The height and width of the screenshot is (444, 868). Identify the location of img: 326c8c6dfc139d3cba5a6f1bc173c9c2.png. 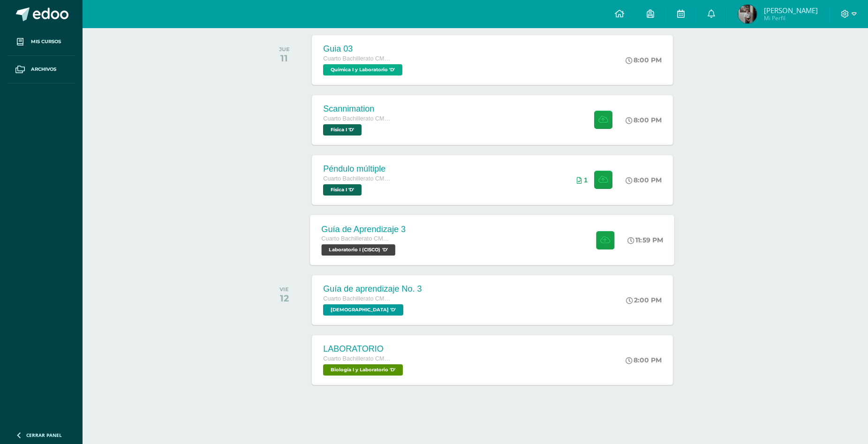
(747, 14).